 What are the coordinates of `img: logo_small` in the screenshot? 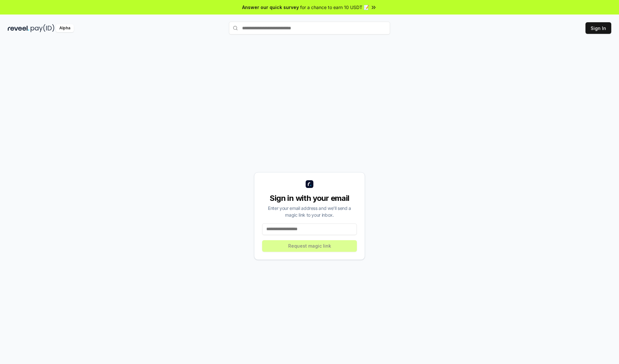 It's located at (310, 184).